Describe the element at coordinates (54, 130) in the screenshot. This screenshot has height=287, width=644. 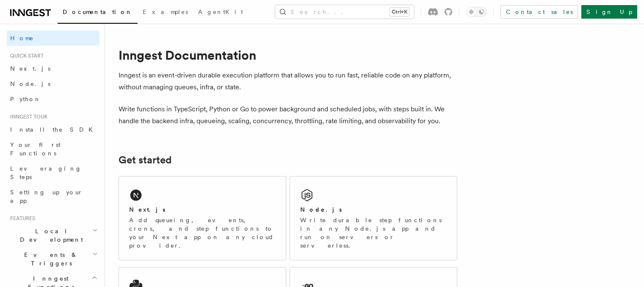
I see `span: Install the SDK` at that location.